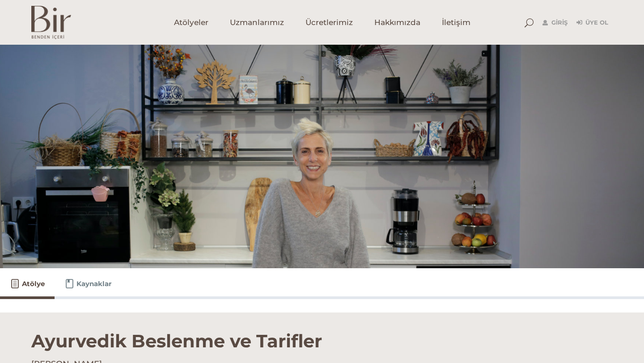  I want to click on span: Atölyeler, so click(191, 23).